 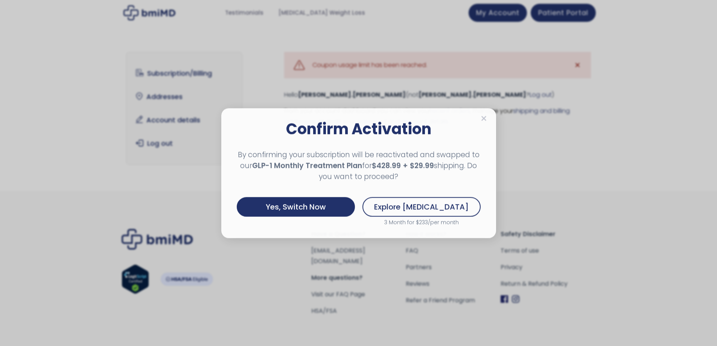 What do you see at coordinates (296, 207) in the screenshot?
I see `div: Yes, Switch Now` at bounding box center [296, 207].